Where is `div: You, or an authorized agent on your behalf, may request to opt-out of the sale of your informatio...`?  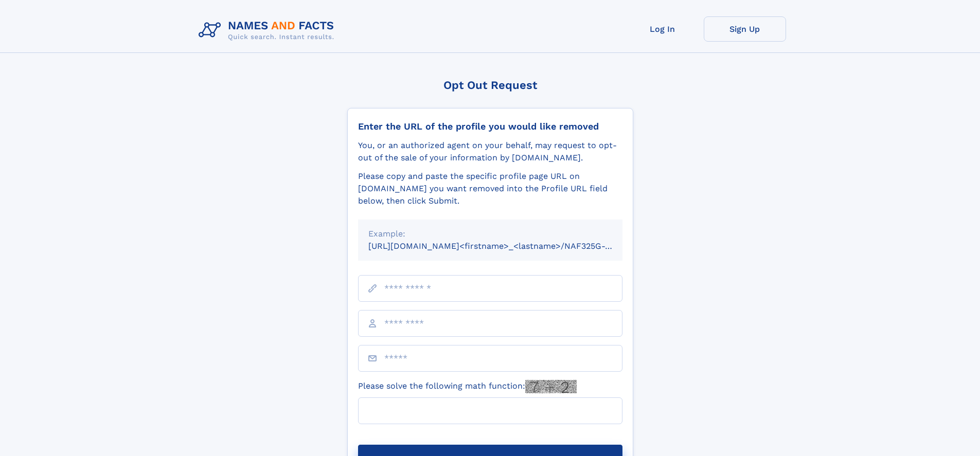 div: You, or an authorized agent on your behalf, may request to opt-out of the sale of your informatio... is located at coordinates (490, 152).